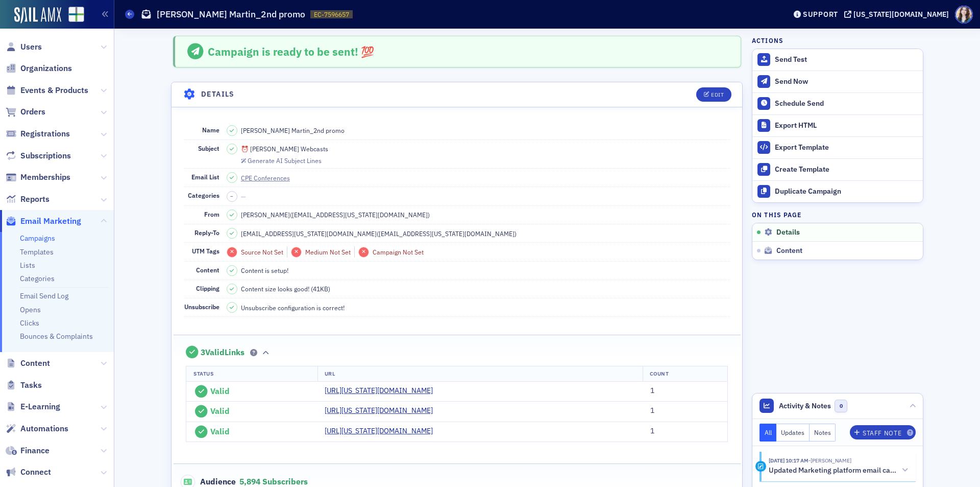  Describe the element at coordinates (44, 429) in the screenshot. I see `span: Automations` at that location.